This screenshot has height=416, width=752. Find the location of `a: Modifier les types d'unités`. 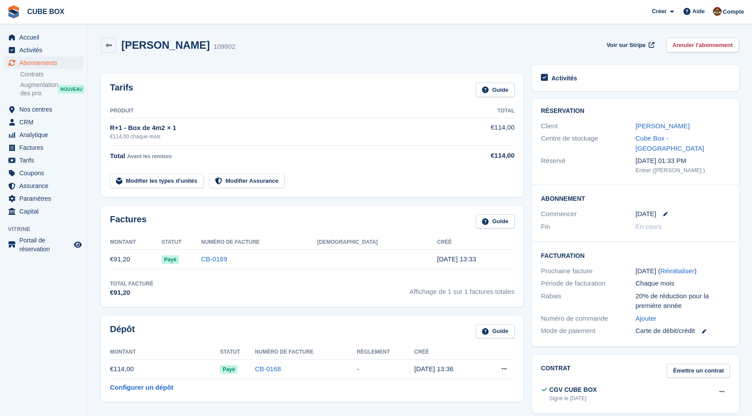

a: Modifier les types d'unités is located at coordinates (156, 181).